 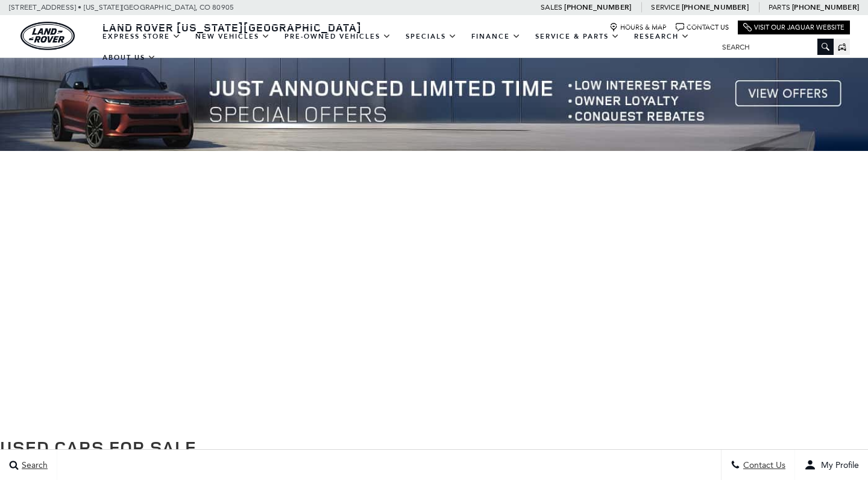 What do you see at coordinates (47, 35) in the screenshot?
I see `a: land-rover` at bounding box center [47, 35].